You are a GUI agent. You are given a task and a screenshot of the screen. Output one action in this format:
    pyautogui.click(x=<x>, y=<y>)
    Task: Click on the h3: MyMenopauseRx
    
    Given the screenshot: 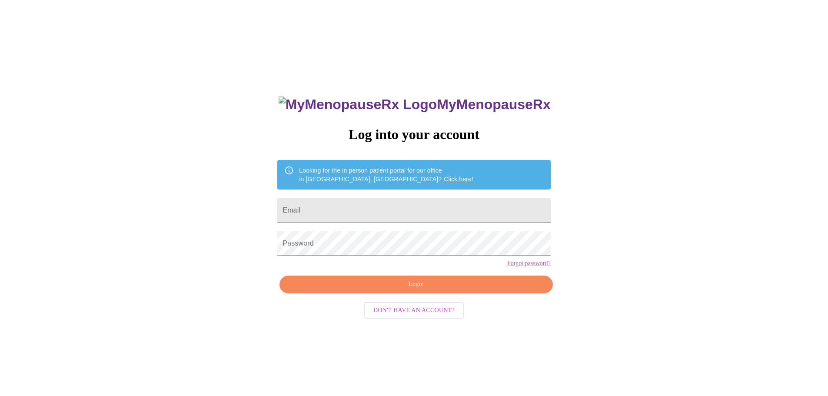 What is the action you would take?
    pyautogui.click(x=415, y=104)
    